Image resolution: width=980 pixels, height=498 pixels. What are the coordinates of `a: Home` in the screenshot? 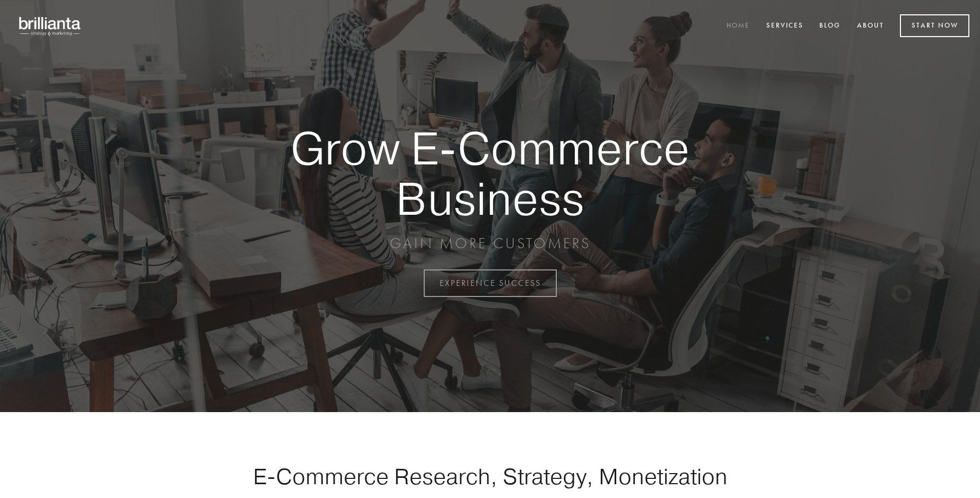 It's located at (739, 26).